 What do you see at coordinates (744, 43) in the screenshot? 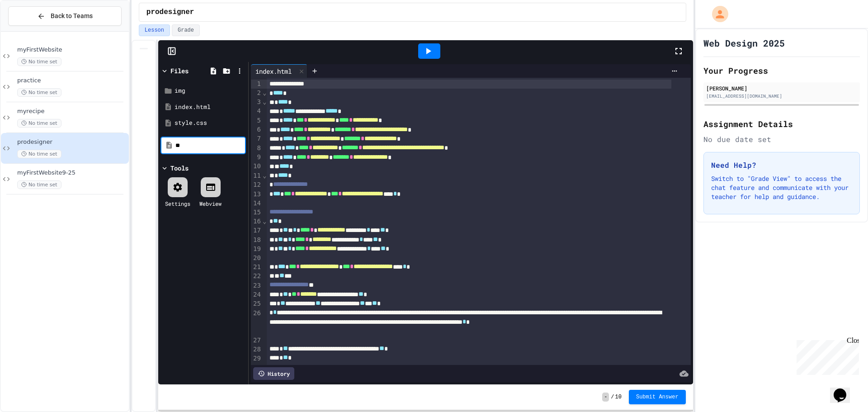
I see `h1: Web Design 2025` at bounding box center [744, 43].